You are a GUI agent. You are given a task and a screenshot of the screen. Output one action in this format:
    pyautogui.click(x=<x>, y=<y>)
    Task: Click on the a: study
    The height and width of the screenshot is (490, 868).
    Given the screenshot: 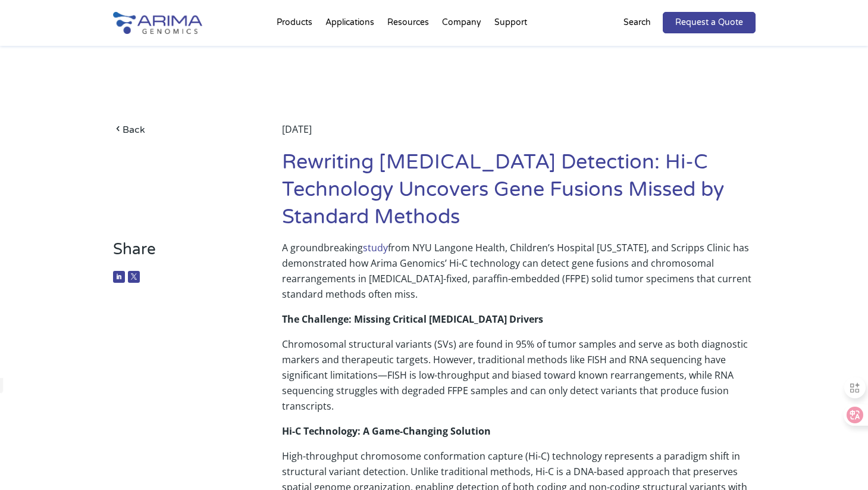 What is the action you would take?
    pyautogui.click(x=375, y=248)
    